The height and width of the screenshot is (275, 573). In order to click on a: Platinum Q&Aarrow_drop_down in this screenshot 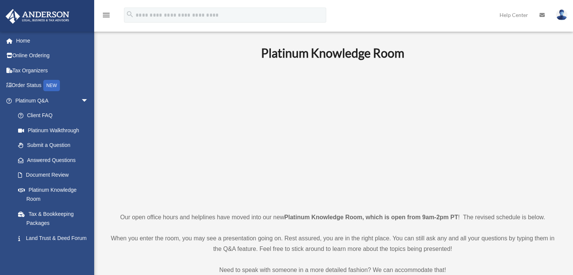, I will do `click(52, 101)`.